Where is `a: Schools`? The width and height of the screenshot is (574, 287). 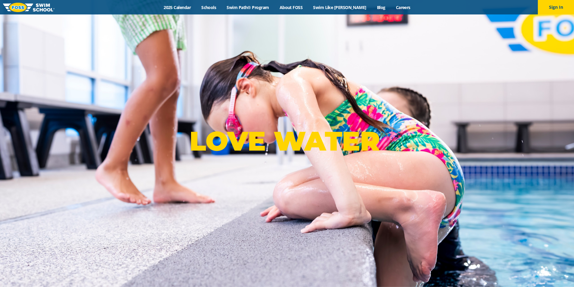 a: Schools is located at coordinates (209, 7).